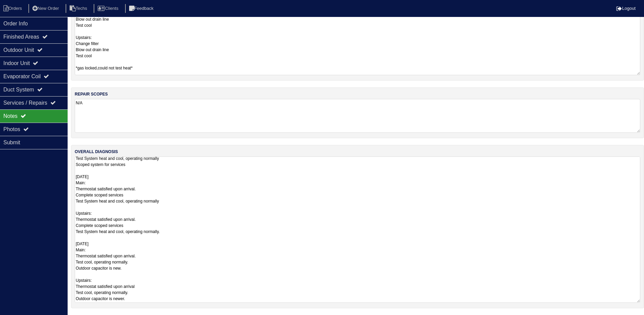 The image size is (644, 315). I want to click on a: New Order, so click(46, 8).